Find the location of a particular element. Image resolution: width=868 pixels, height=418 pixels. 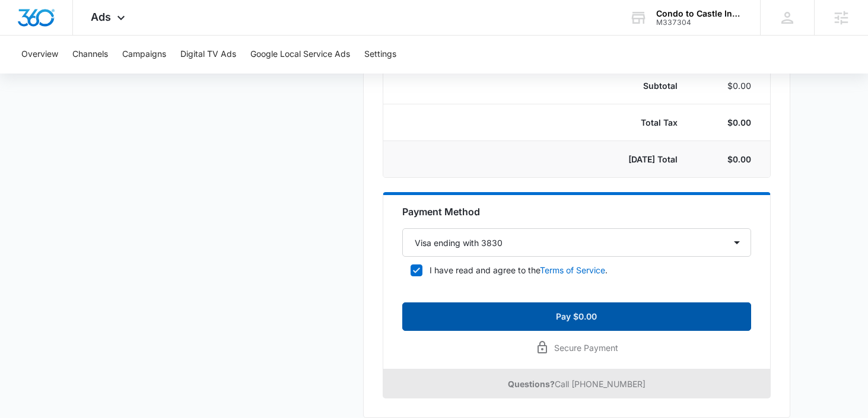

p: Secure Payment is located at coordinates (586, 347).